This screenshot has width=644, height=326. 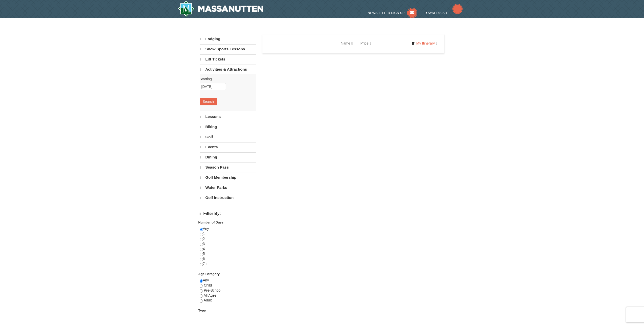 I want to click on span: Newsletter Sign Up, so click(x=387, y=13).